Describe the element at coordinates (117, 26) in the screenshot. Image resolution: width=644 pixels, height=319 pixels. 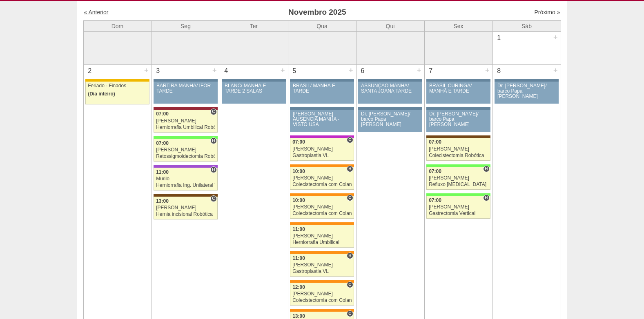
I see `th: Dom` at that location.